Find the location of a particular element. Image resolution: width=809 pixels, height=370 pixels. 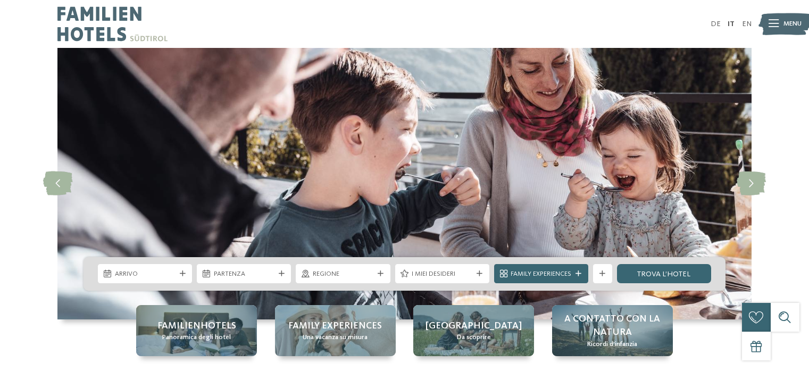

a: trova l’hotel is located at coordinates (664, 274).